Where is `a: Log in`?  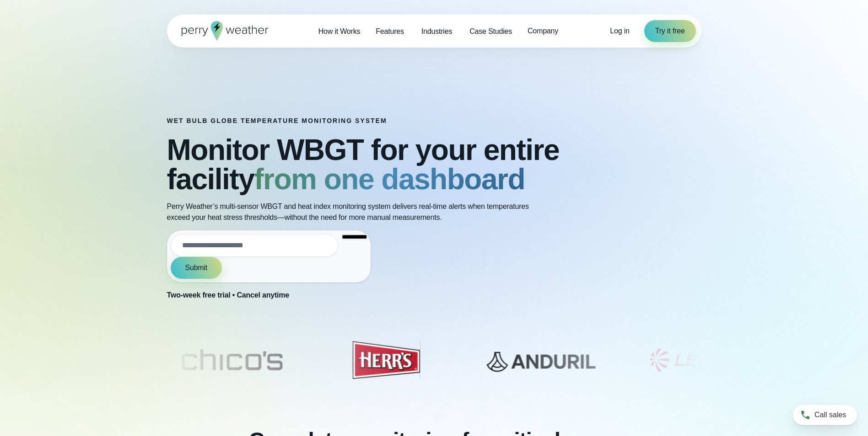
a: Log in is located at coordinates (620, 31).